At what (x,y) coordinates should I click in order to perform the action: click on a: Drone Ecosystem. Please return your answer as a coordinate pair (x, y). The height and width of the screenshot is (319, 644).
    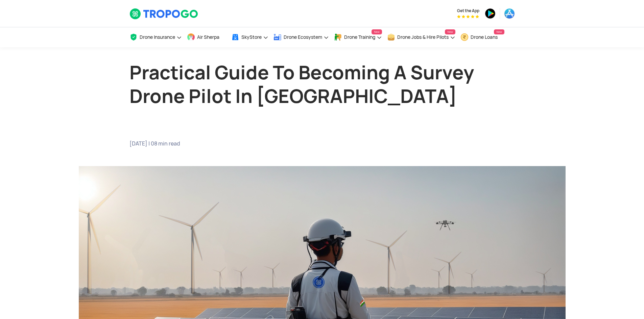
    Looking at the image, I should click on (301, 37).